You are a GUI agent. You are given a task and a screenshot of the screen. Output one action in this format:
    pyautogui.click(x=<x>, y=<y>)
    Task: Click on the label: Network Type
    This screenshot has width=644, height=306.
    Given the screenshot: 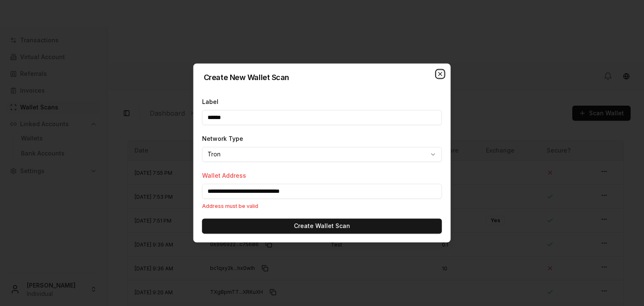 What is the action you would take?
    pyautogui.click(x=223, y=139)
    